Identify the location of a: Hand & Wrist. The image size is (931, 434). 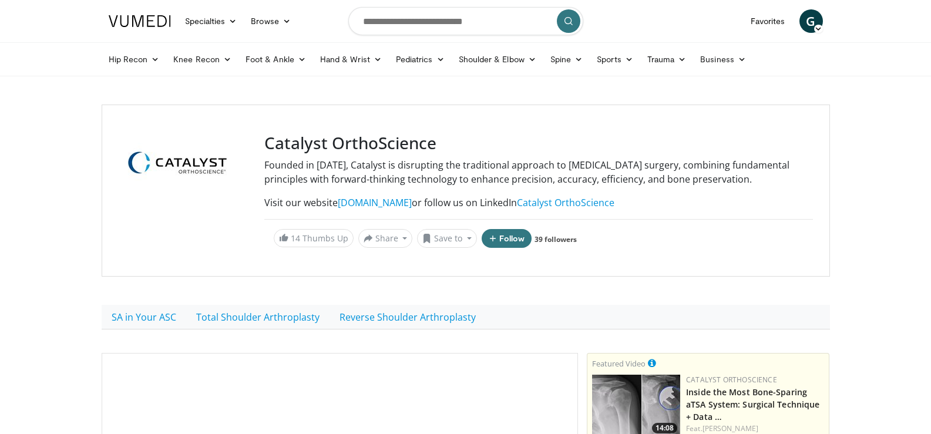
(351, 59).